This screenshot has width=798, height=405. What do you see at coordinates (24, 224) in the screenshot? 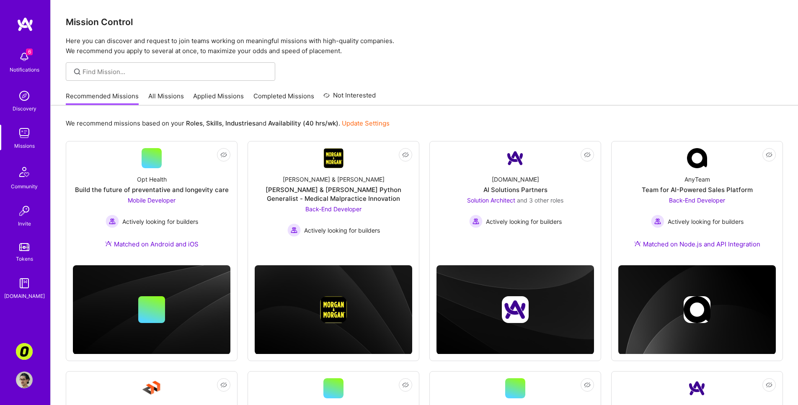
I see `div: Invite` at bounding box center [24, 224].